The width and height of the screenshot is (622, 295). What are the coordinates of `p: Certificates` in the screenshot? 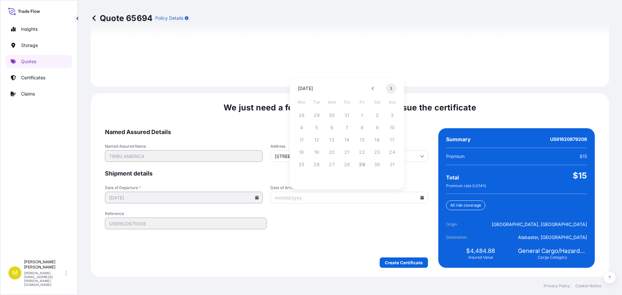 It's located at (33, 78).